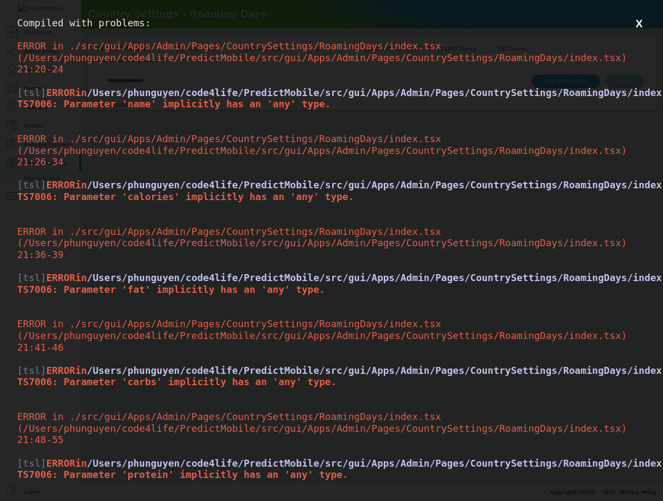 The image size is (663, 501). Describe the element at coordinates (183, 474) in the screenshot. I see `span: TS7006: Parameter 'protein' implicitly has an 'any' type.` at that location.